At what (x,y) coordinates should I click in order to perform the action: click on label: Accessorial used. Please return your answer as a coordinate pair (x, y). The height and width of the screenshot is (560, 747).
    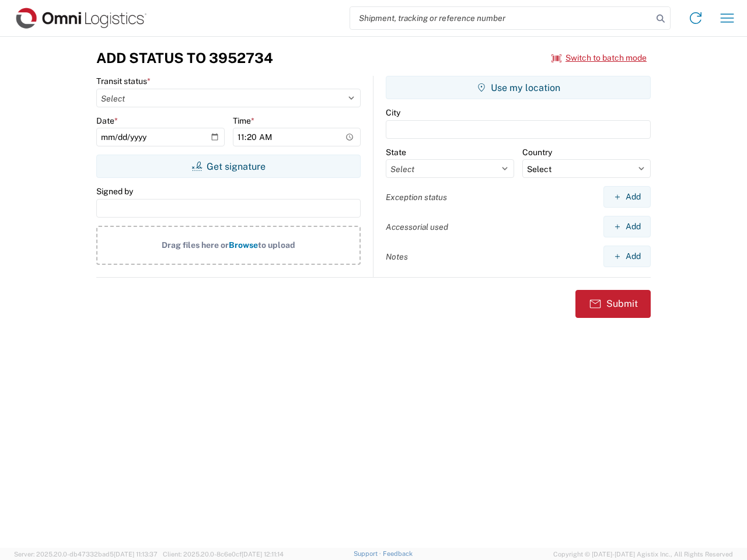
    Looking at the image, I should click on (417, 227).